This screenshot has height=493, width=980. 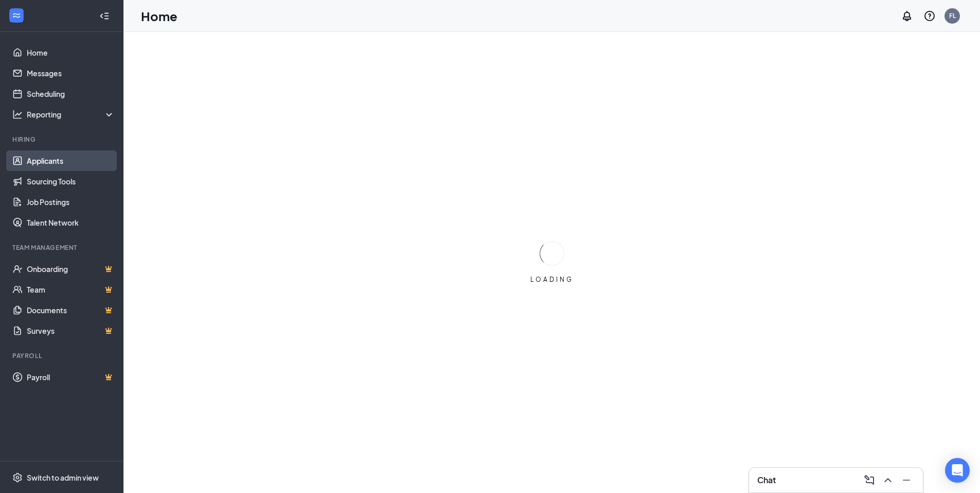 What do you see at coordinates (70, 94) in the screenshot?
I see `a: Scheduling` at bounding box center [70, 94].